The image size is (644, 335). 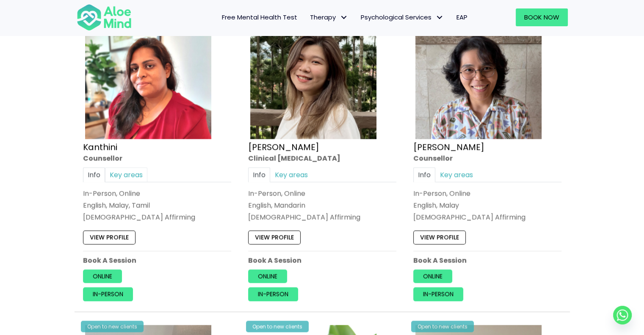 What do you see at coordinates (308, 17) in the screenshot?
I see `nav: Menu` at bounding box center [308, 17].